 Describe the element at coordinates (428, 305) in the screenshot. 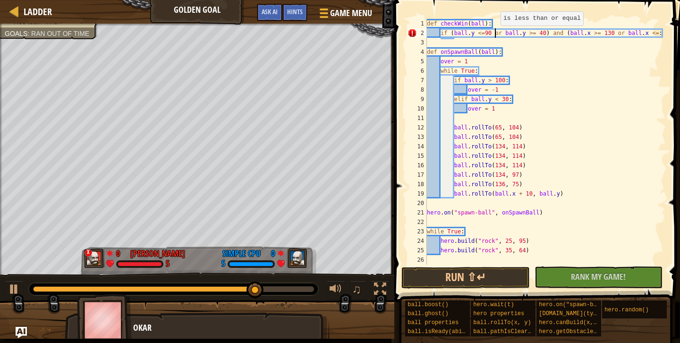

I see `span: ball.boost()` at that location.